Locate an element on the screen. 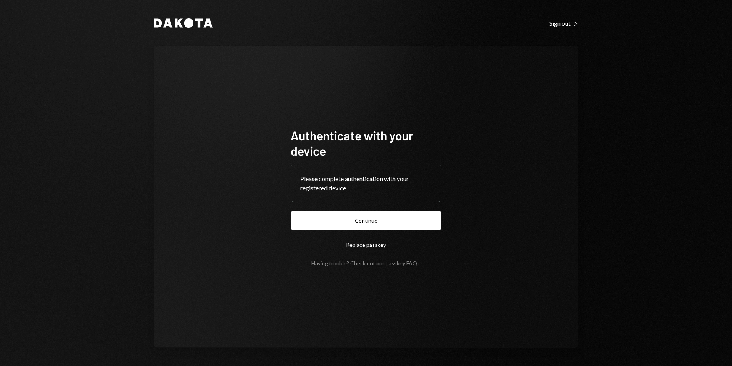 This screenshot has height=366, width=732. div: Sign out is located at coordinates (564, 23).